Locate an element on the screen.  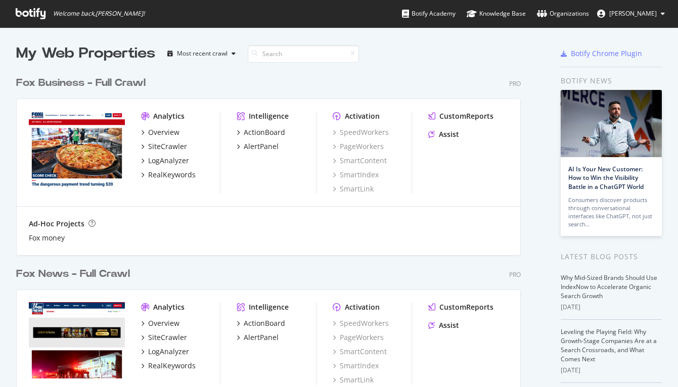
div: Fox News - Full Crawl is located at coordinates (73, 274).